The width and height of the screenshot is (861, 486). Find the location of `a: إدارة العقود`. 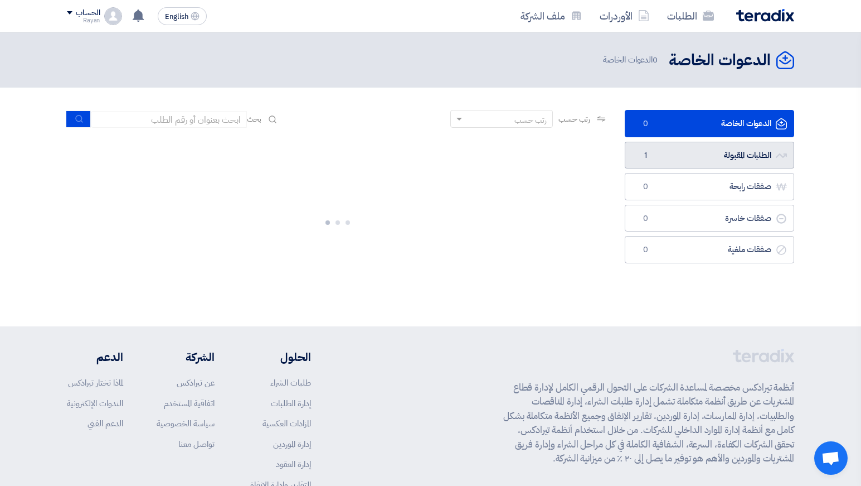

a: إدارة العقود is located at coordinates (293, 464).